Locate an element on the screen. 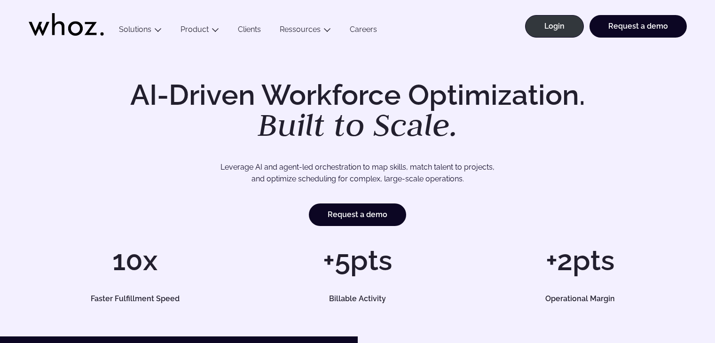 This screenshot has height=343, width=715. h1: AI-Driven Workforce Optimization. is located at coordinates (358, 111).